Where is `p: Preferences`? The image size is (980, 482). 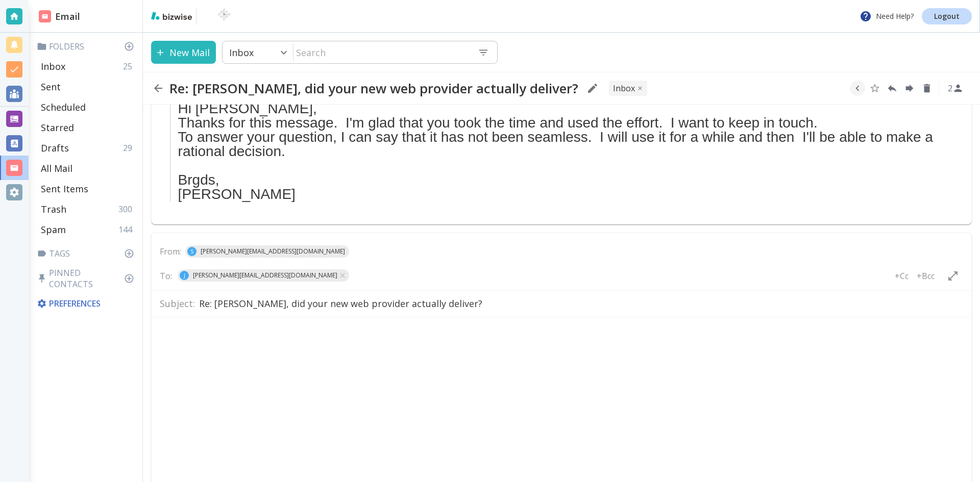 p: Preferences is located at coordinates (86, 303).